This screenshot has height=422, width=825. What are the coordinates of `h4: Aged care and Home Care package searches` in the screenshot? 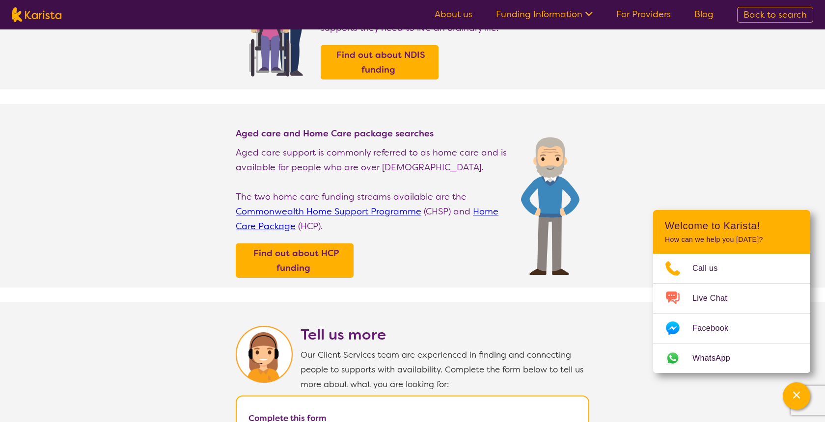 It's located at (373, 134).